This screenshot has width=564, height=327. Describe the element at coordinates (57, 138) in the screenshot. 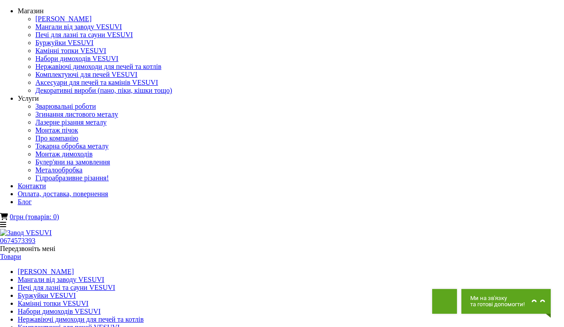

I see `a: Про компанію` at that location.